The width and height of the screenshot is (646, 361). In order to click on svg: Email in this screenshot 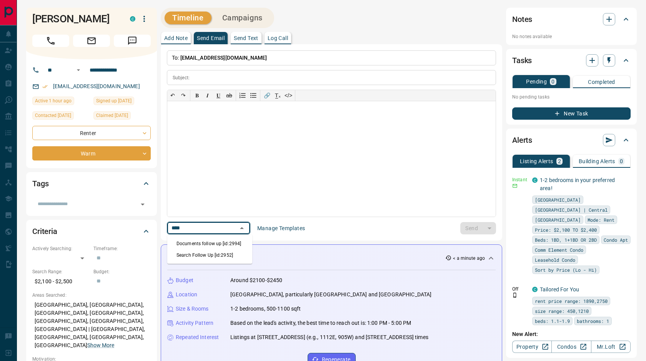, I will do `click(515, 186)`.